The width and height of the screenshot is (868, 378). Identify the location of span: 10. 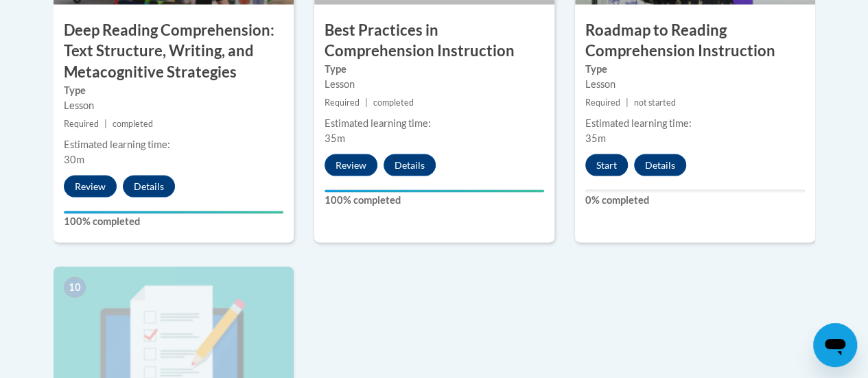
(75, 288).